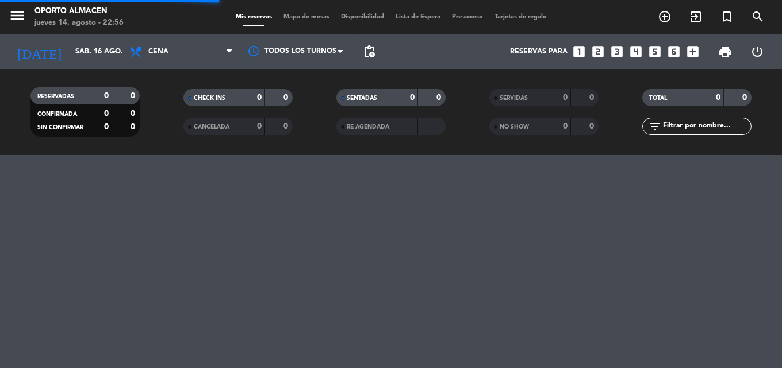  Describe the element at coordinates (726, 17) in the screenshot. I see `i: turned_in_not` at that location.